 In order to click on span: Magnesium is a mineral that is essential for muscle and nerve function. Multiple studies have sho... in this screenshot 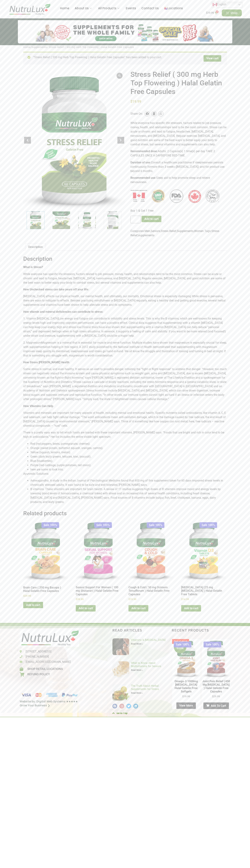, I will do `click(125, 345)`.